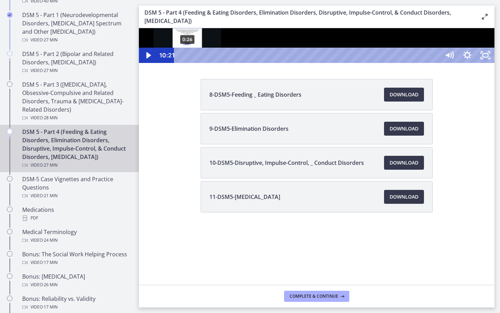 This screenshot has height=313, width=500. I want to click on div: PDF, so click(76, 218).